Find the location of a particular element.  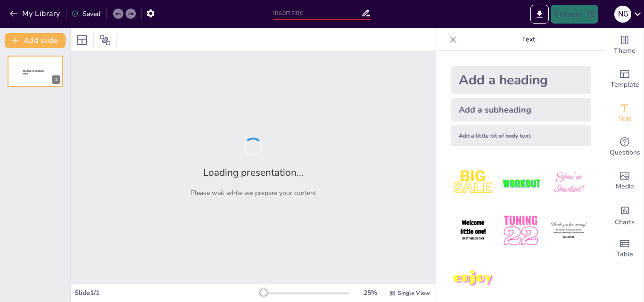

h2: Loading presentation... is located at coordinates (253, 172).